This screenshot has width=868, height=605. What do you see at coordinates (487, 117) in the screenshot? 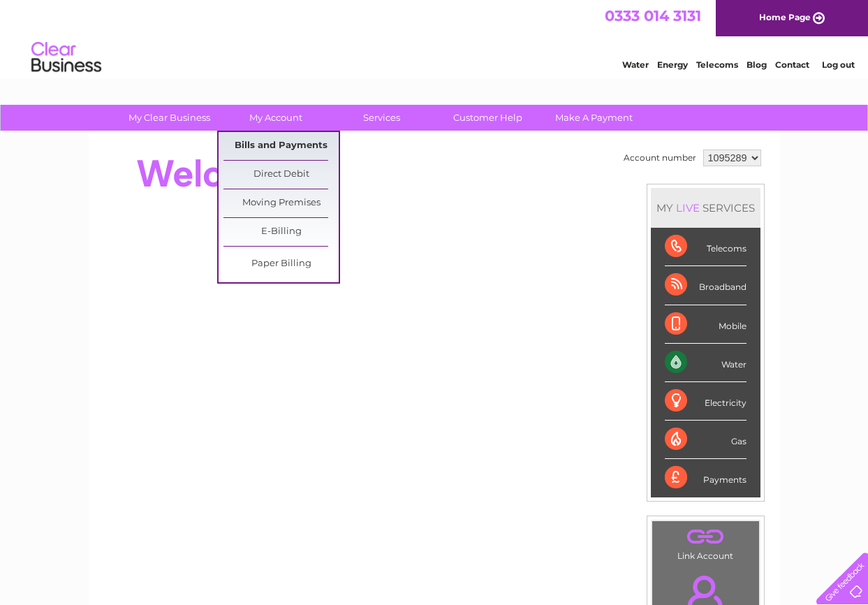
I see `a: Customer Help` at bounding box center [487, 117].